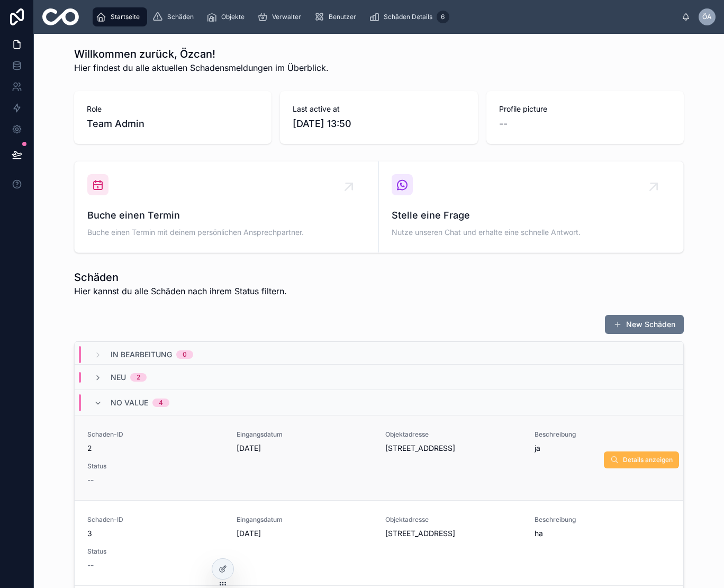  Describe the element at coordinates (129, 402) in the screenshot. I see `span: No value` at that location.